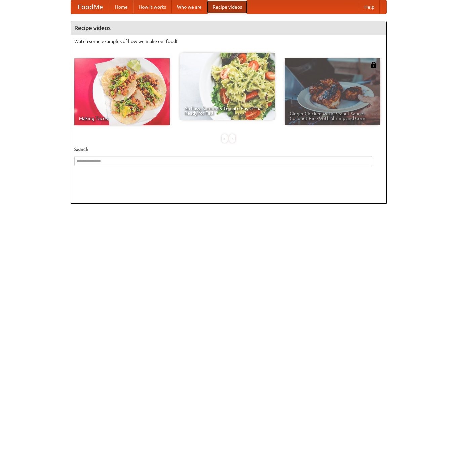  What do you see at coordinates (121, 7) in the screenshot?
I see `a: Home` at bounding box center [121, 7].